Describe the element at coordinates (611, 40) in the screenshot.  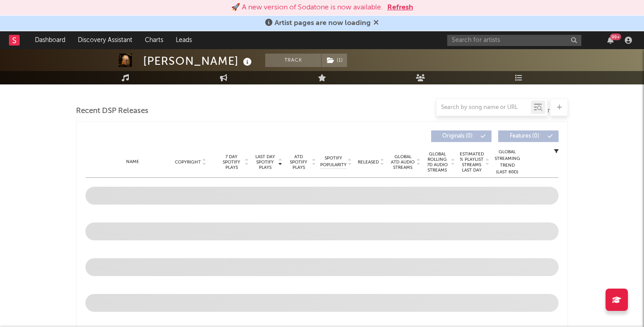
I see `button: 99+` at that location.